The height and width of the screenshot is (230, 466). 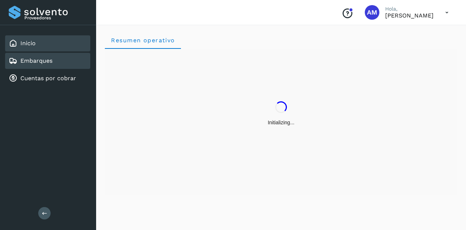 I want to click on a: Embarques, so click(x=36, y=60).